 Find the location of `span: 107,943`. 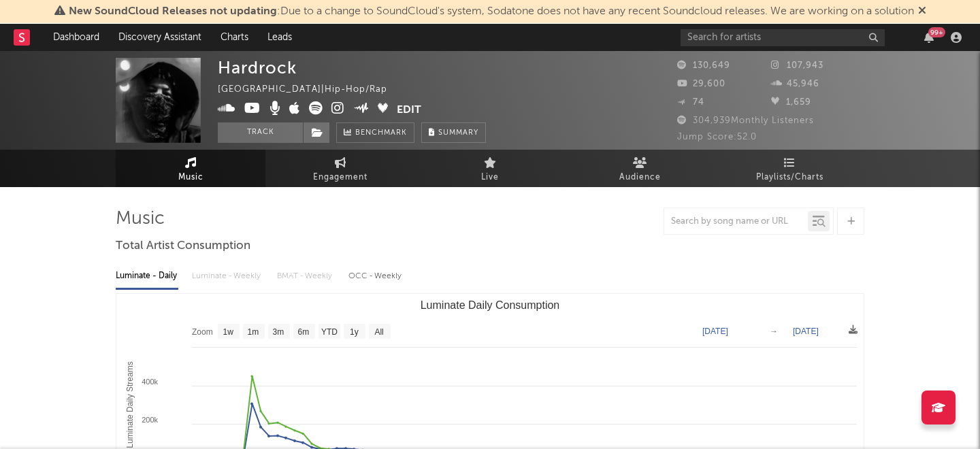

span: 107,943 is located at coordinates (797, 65).